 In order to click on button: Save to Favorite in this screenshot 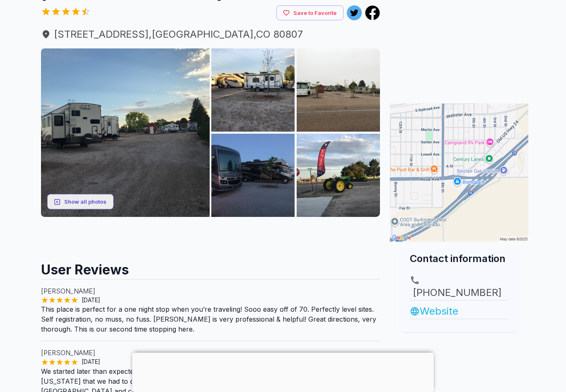, I will do `click(310, 13)`.